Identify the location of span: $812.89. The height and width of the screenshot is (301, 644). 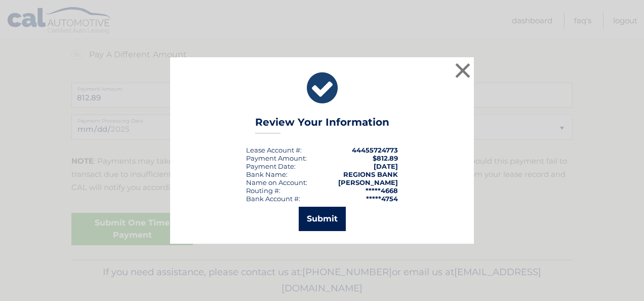
(386, 158).